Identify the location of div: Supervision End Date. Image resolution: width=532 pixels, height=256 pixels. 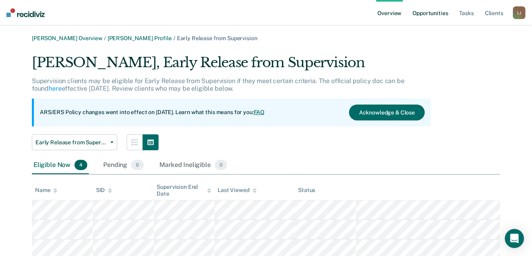
(184, 191).